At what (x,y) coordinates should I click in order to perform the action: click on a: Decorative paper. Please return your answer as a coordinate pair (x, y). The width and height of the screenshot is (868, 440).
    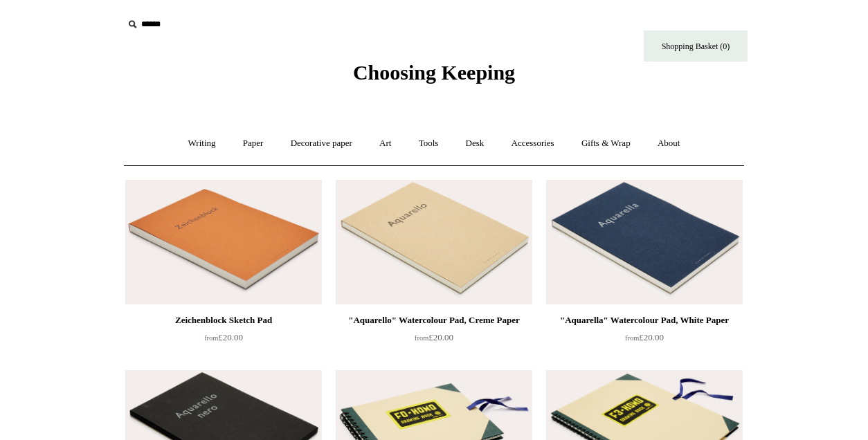
    Looking at the image, I should click on (321, 143).